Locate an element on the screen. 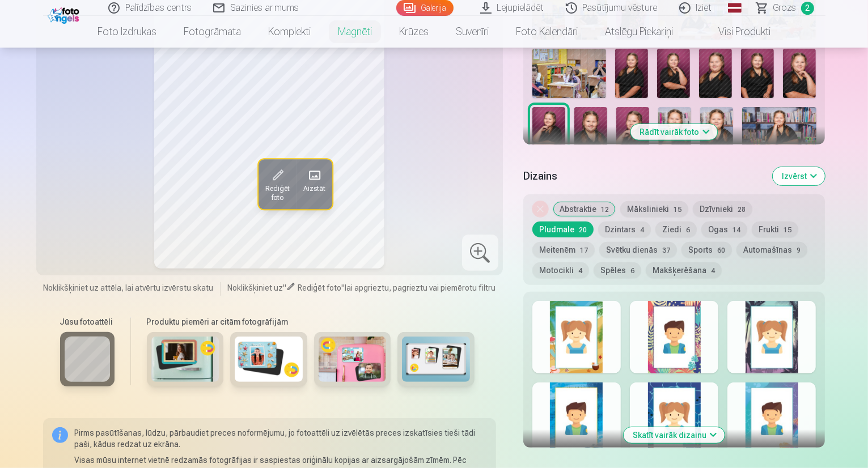 The width and height of the screenshot is (868, 468). button: Automašīnas9 is located at coordinates (772, 250).